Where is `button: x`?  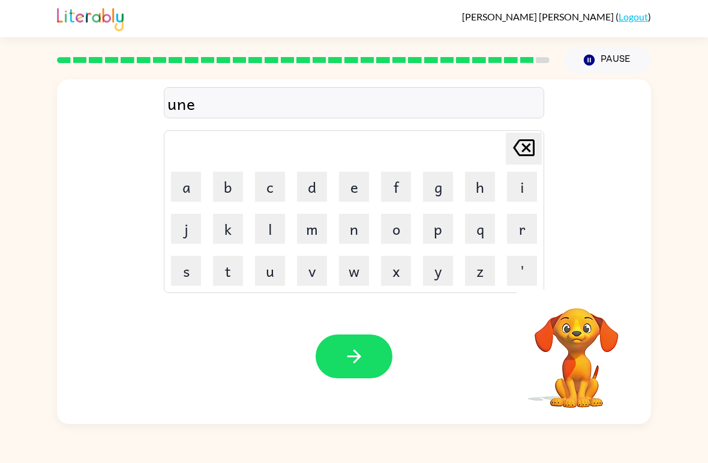 button: x is located at coordinates (396, 271).